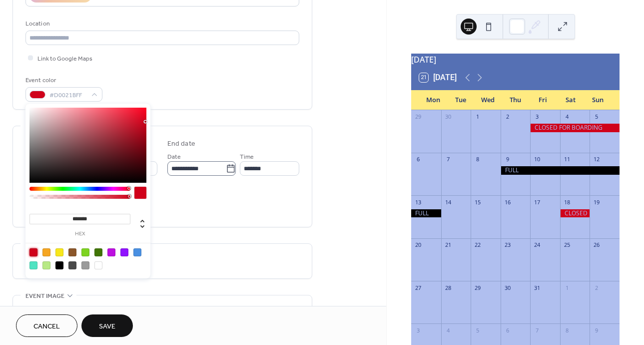 The height and width of the screenshot is (345, 644). I want to click on div: 23, so click(507, 245).